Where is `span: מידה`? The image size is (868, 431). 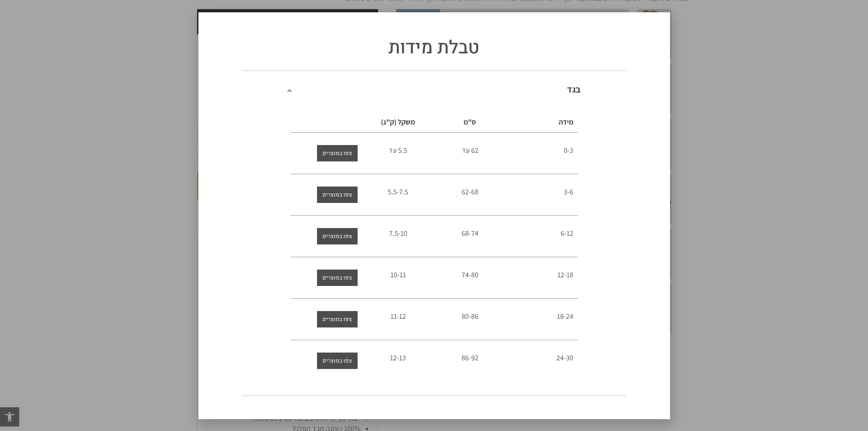 span: מידה is located at coordinates (566, 122).